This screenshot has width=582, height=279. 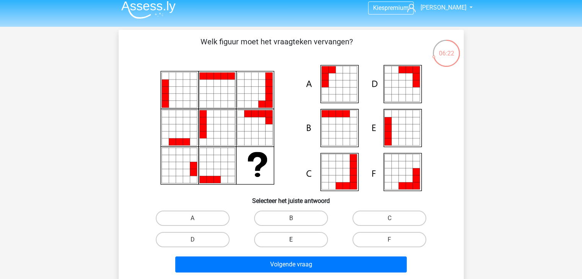 What do you see at coordinates (192, 218) in the screenshot?
I see `label: A` at bounding box center [192, 218].